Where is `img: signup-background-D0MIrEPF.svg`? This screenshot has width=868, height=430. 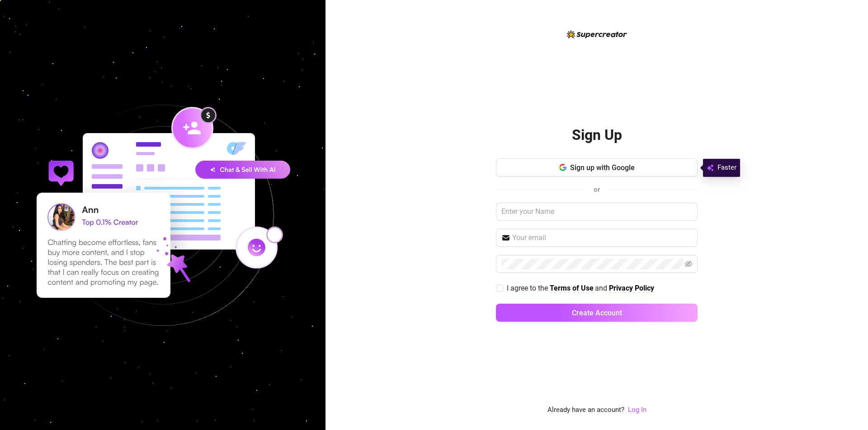 img: signup-background-D0MIrEPF.svg is located at coordinates (163, 215).